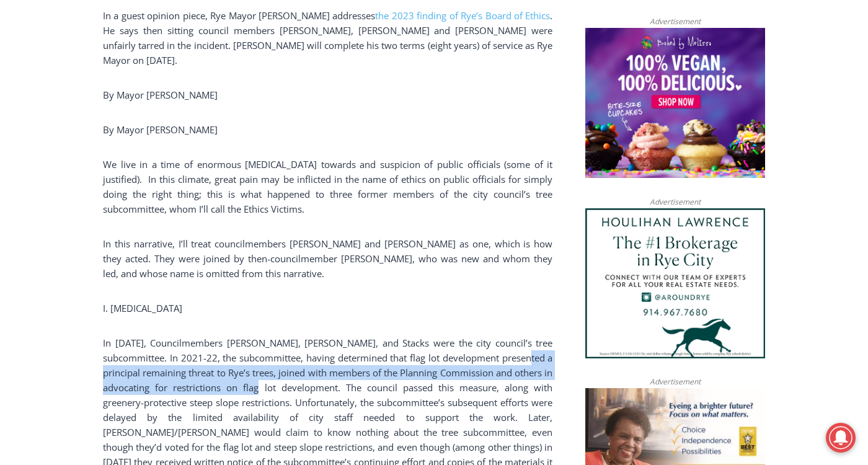 This screenshot has width=868, height=465. What do you see at coordinates (449, 60) in the screenshot?
I see `div: "I learned about the history of a place I’d honestly never considered even as a resident of [GEOG...` at bounding box center [449, 60].